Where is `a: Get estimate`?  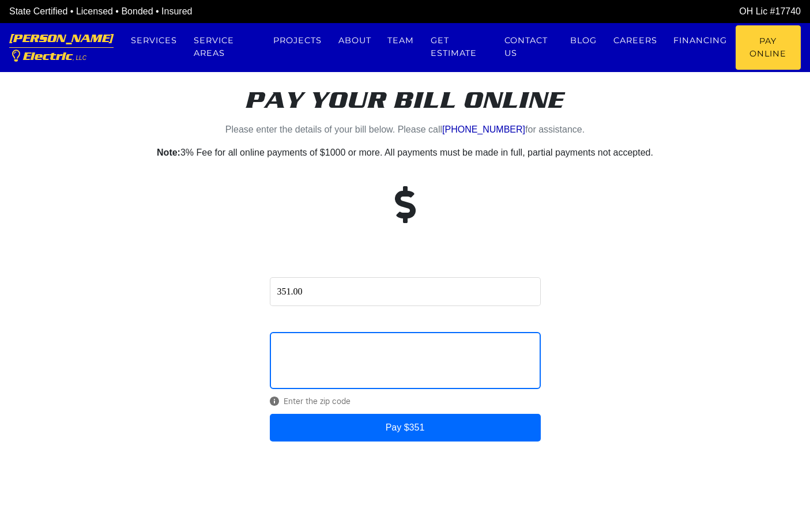 a: Get estimate is located at coordinates (458, 47).